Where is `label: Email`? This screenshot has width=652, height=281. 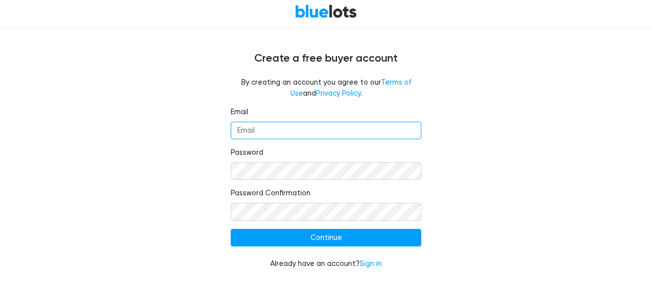 label: Email is located at coordinates (239, 112).